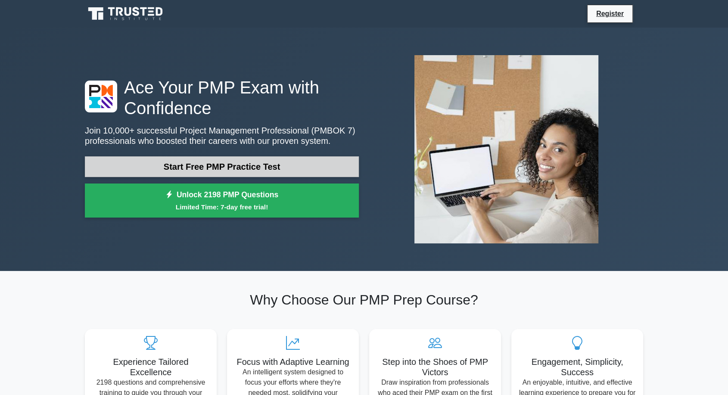 The width and height of the screenshot is (728, 395). What do you see at coordinates (610, 13) in the screenshot?
I see `a: Register` at bounding box center [610, 13].